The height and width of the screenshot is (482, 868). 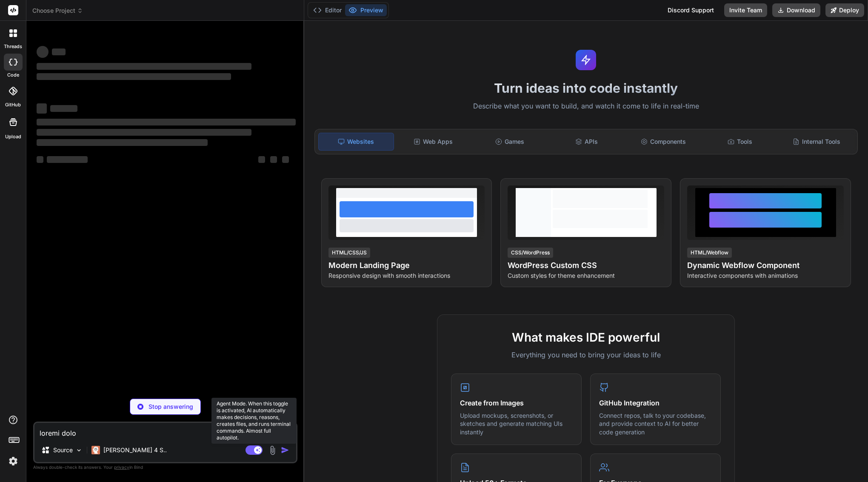 I want to click on div: Components, so click(x=663, y=142).